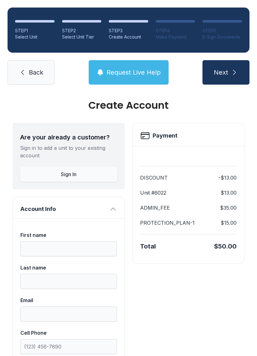  I want to click on div: Select Unit Tier, so click(82, 37).